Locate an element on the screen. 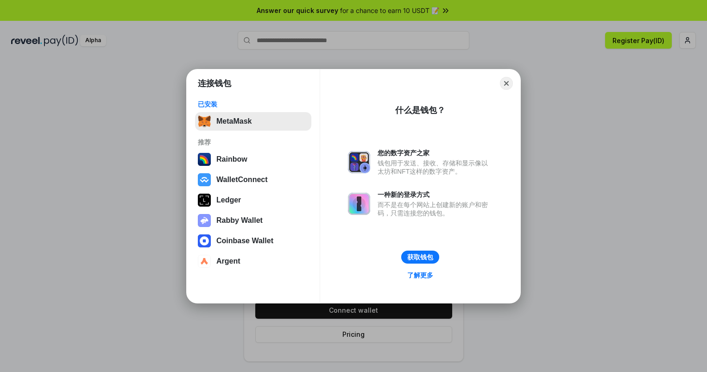 This screenshot has height=372, width=707. div: 了解更多 is located at coordinates (420, 275).